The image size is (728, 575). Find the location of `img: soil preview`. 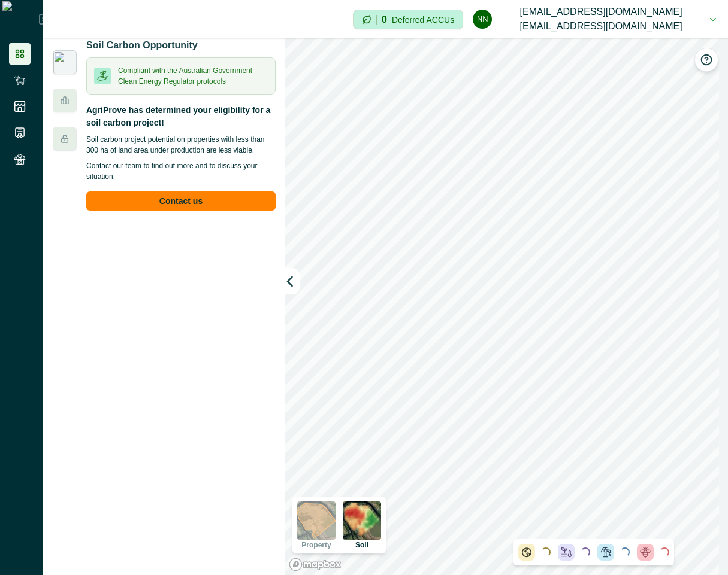

img: soil preview is located at coordinates (362, 521).